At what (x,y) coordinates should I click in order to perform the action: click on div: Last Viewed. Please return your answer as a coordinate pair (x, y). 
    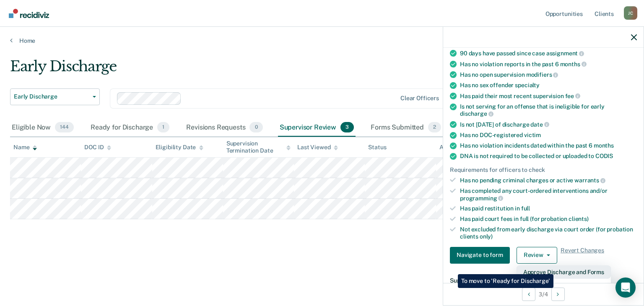
    Looking at the image, I should click on (317, 147).